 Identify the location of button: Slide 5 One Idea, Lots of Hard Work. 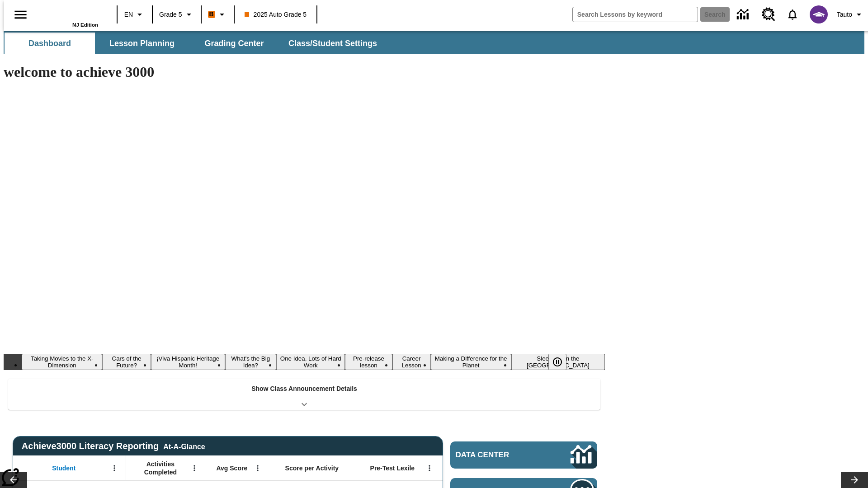
(310, 362).